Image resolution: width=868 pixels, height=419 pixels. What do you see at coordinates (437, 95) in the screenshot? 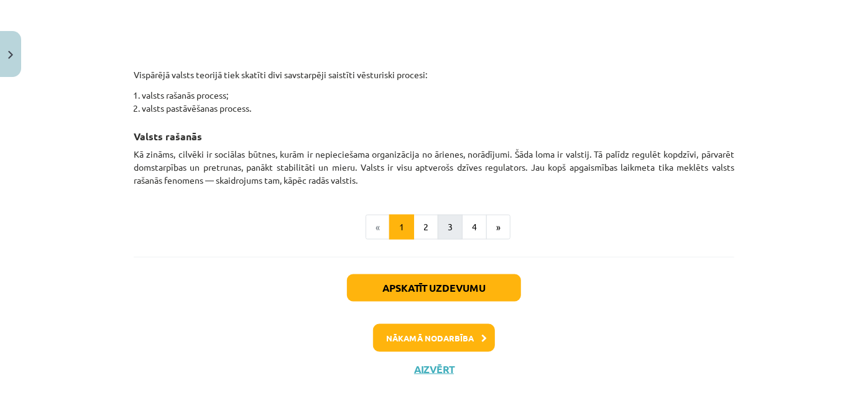
I see `li: valsts rašanās process;` at bounding box center [437, 95].